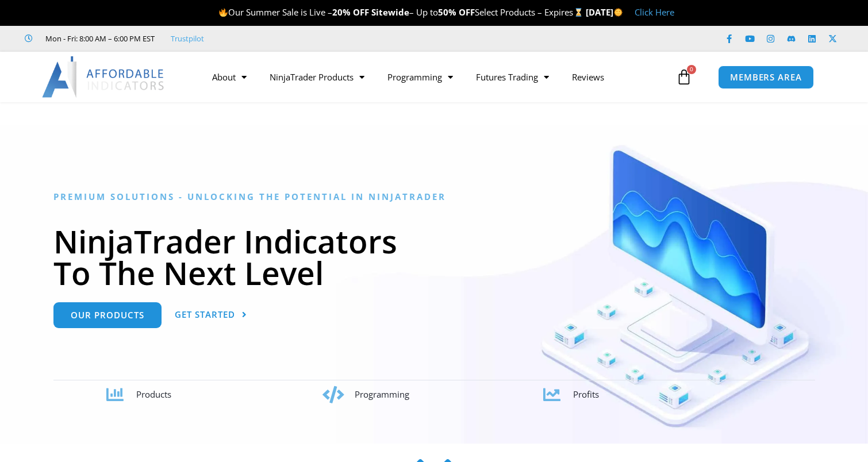 This screenshot has width=868, height=462. I want to click on a: Reviews, so click(588, 77).